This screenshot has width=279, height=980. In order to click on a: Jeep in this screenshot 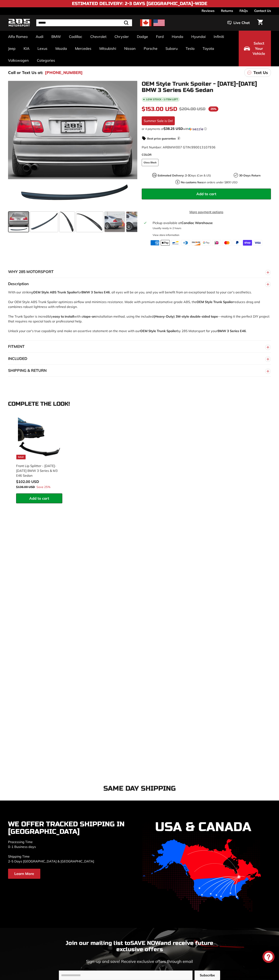, I will do `click(12, 48)`.